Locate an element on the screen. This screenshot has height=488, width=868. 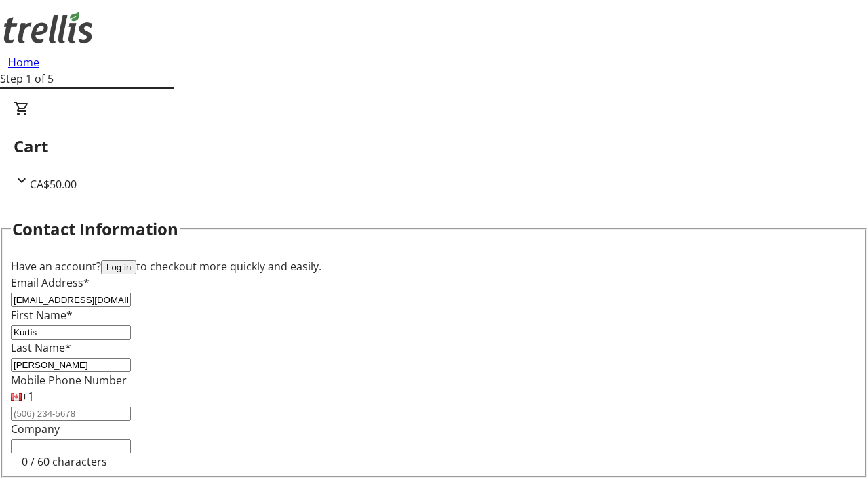
div: CartCA$50.00 is located at coordinates (434, 146).